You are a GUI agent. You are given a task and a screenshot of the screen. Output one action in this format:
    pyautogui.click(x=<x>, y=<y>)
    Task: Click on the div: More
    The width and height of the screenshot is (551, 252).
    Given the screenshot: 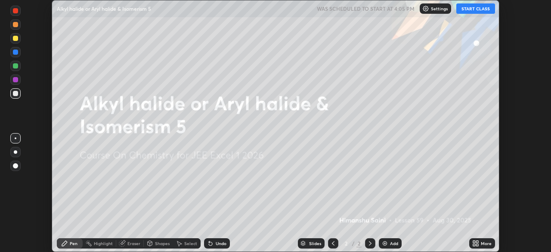 What is the action you would take?
    pyautogui.click(x=486, y=243)
    